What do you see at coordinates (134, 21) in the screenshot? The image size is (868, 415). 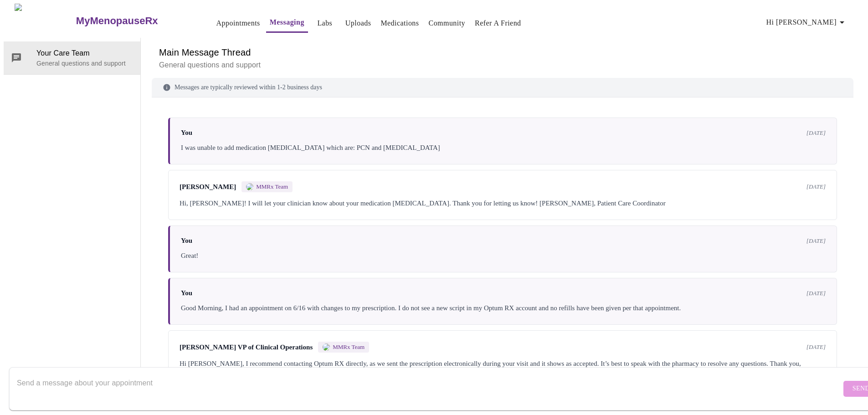 I see `a: MyMenopauseRx` at bounding box center [134, 21].